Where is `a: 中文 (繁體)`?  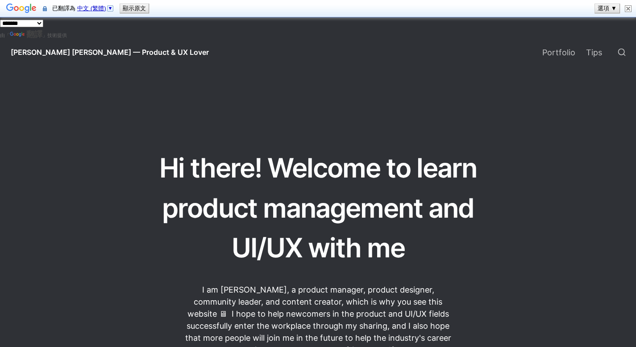
a: 中文 (繁體) is located at coordinates (96, 8).